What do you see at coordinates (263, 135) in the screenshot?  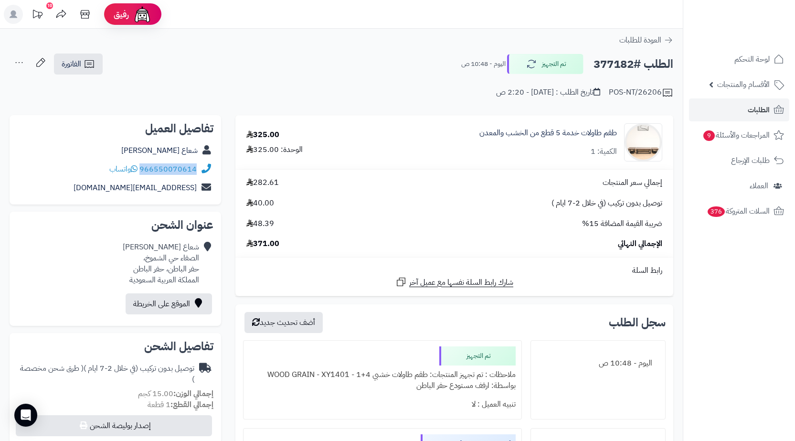 I see `div: 325.00` at bounding box center [263, 135].